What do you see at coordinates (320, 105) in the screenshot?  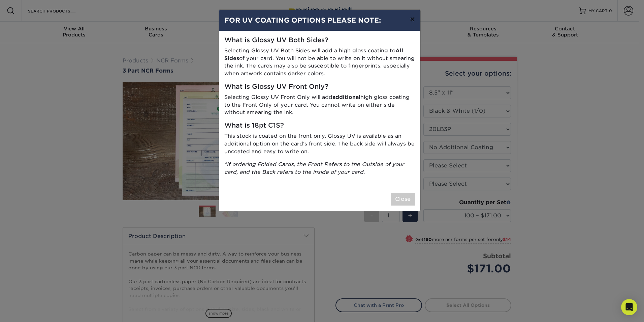 I see `p: Selecting Glossy UV Front Only will add high gloss coating to the Front Only of your card. You ca...` at bounding box center [320, 105].